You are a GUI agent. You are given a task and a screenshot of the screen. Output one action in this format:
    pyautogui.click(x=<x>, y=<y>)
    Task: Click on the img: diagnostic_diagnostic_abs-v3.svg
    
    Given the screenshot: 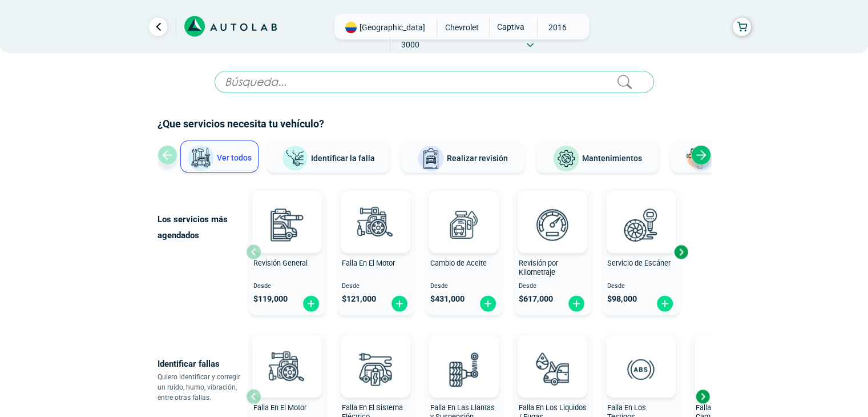 What is the action you would take?
    pyautogui.click(x=640, y=369)
    